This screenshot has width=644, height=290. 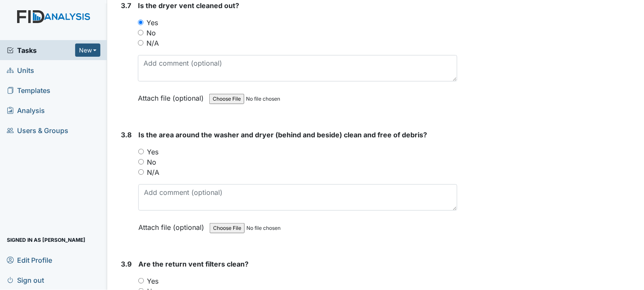 What do you see at coordinates (126, 6) in the screenshot?
I see `label: 3.7` at bounding box center [126, 6].